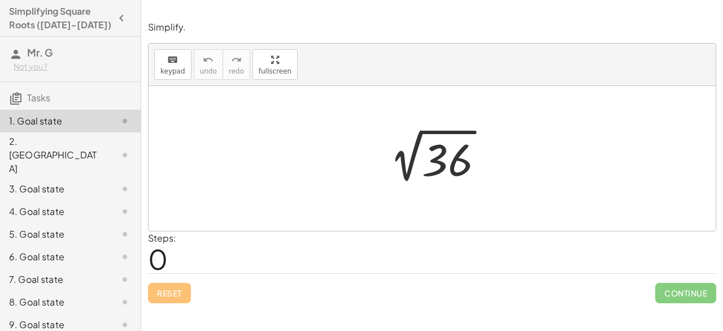  What do you see at coordinates (54, 121) in the screenshot?
I see `div: 1. Goal state` at bounding box center [54, 121].